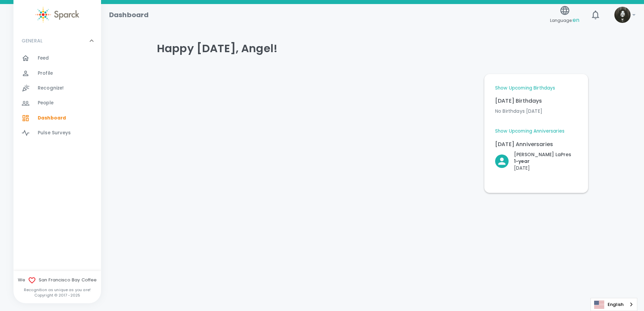 The image size is (644, 311). What do you see at coordinates (57, 15) in the screenshot?
I see `img: Sparck logo` at bounding box center [57, 15].